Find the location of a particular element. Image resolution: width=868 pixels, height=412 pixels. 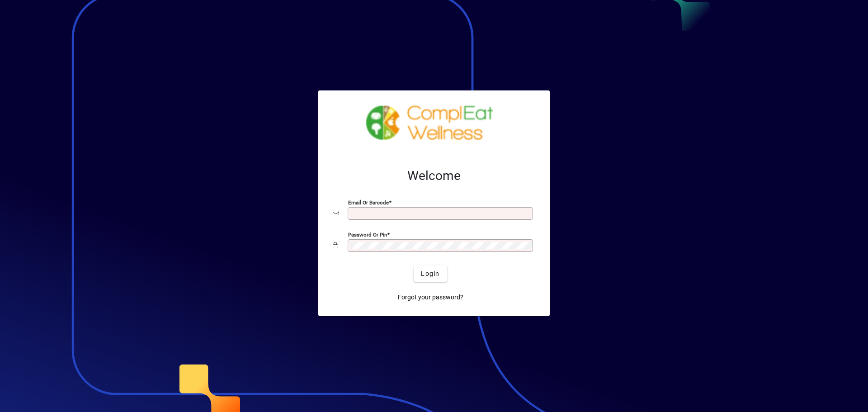

button: Login is located at coordinates (430, 273).